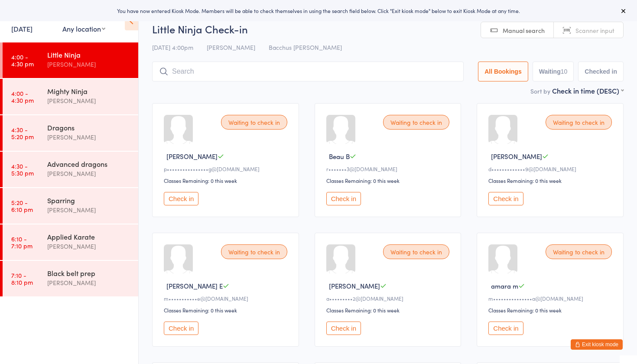 Image resolution: width=637 pixels, height=364 pixels. Describe the element at coordinates (601, 72) in the screenshot. I see `button: Checked in` at that location.